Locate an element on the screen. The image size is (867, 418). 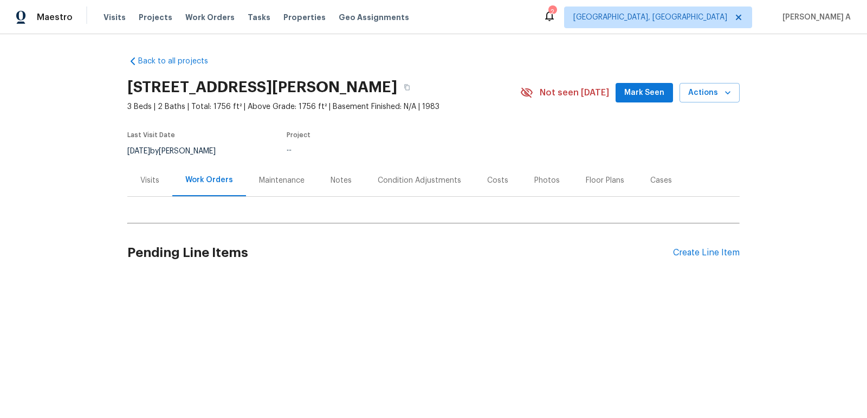
span: 3 Beds | 2 Baths | Total: 1756 ft² | Above Grade: 1756 ft² | Basement Finished: N/A | 1983 is located at coordinates (323, 107).